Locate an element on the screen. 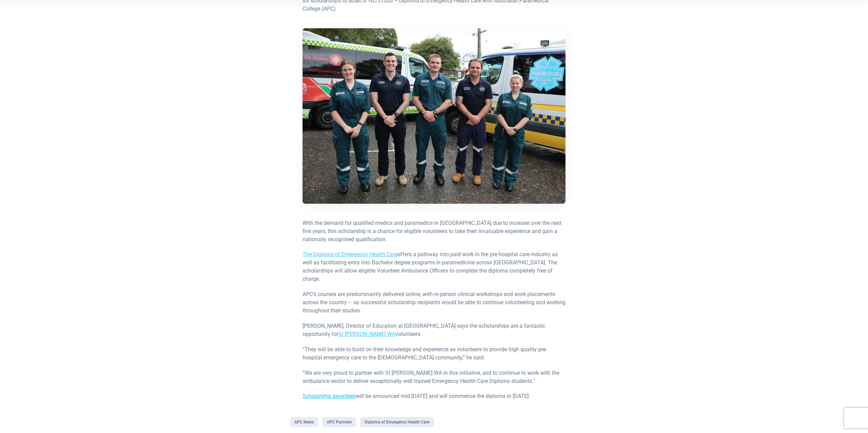 This screenshot has height=433, width=868. a: Diploma of Emergency Health Care is located at coordinates (397, 422).